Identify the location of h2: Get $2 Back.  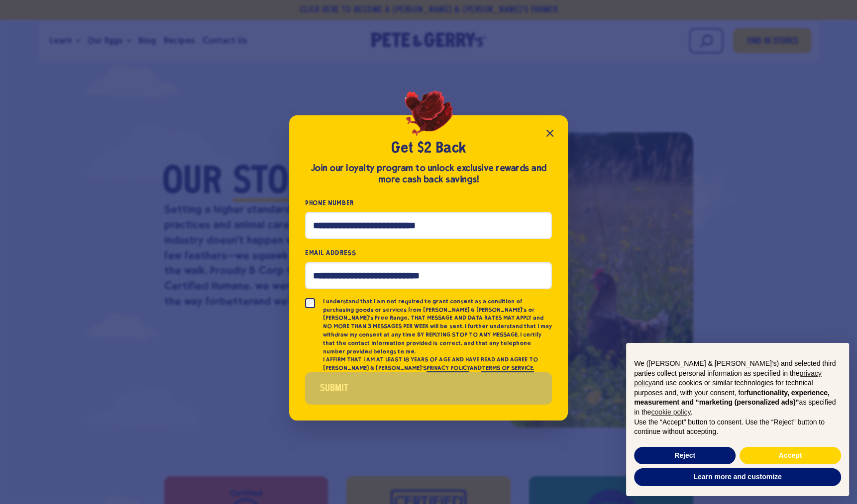
(428, 149).